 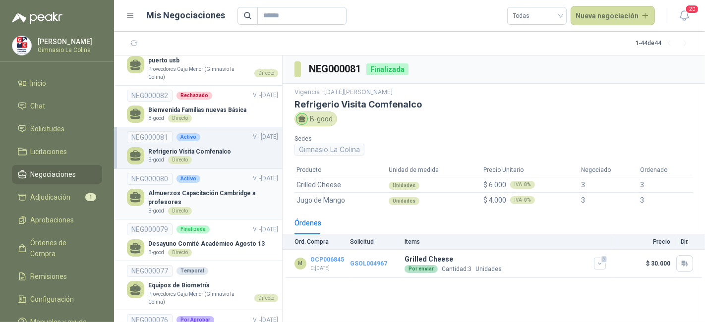 I want to click on a: Configuración, so click(x=57, y=299).